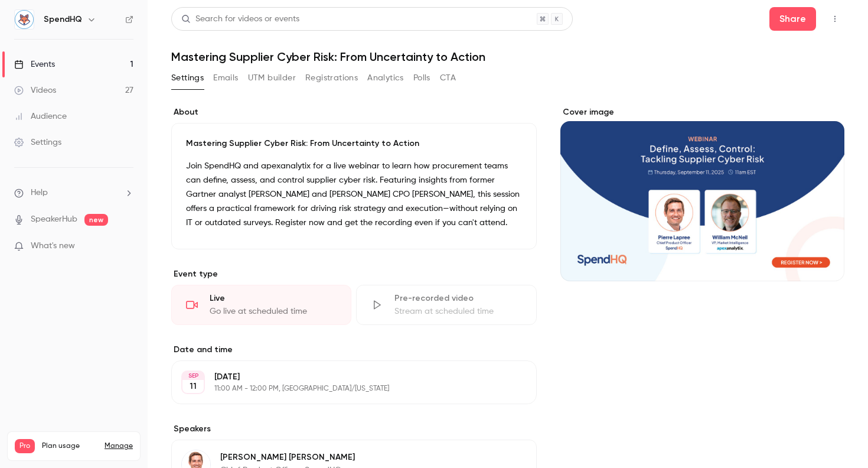 The height and width of the screenshot is (468, 868). Describe the element at coordinates (354, 350) in the screenshot. I see `label: Date and time` at that location.